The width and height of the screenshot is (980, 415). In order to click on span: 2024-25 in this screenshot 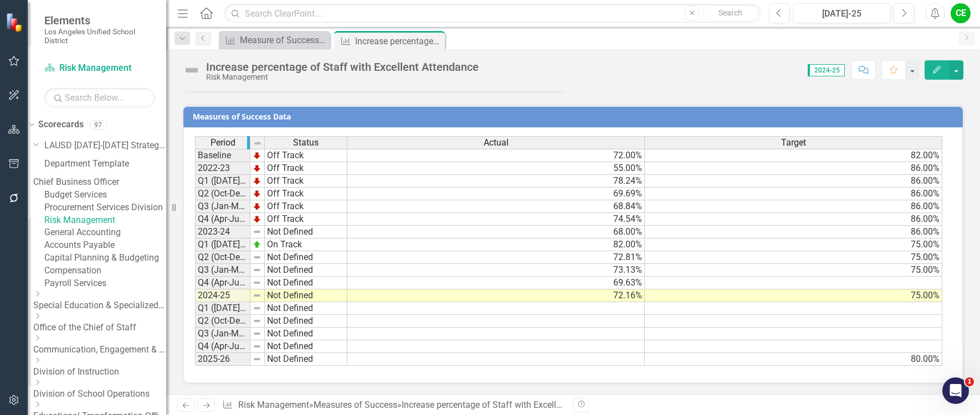, I will do `click(826, 70)`.